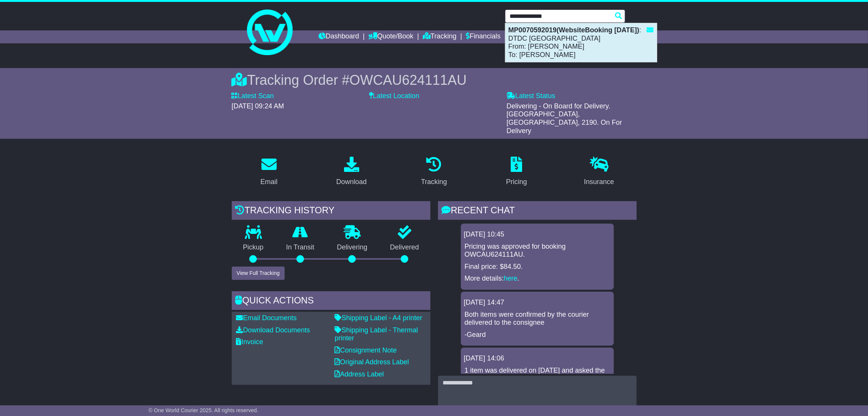 Image resolution: width=868 pixels, height=416 pixels. Describe the element at coordinates (338, 37) in the screenshot. I see `a: Dashboard` at that location.